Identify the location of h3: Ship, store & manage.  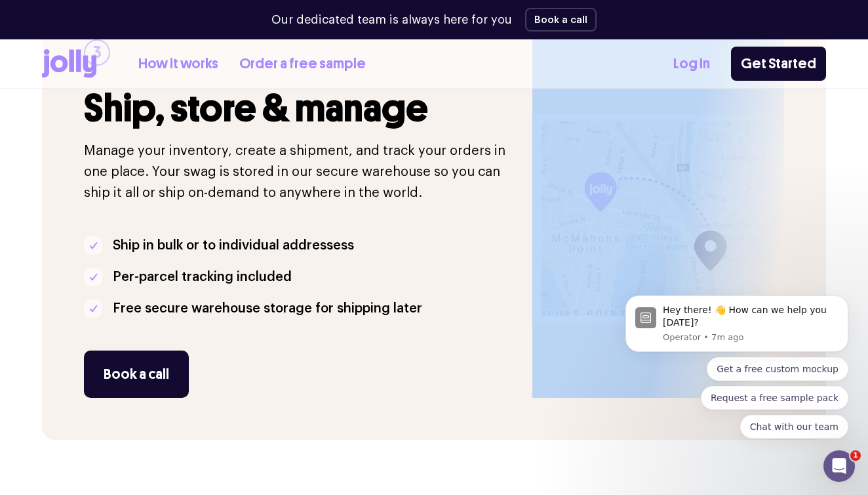
(300, 108).